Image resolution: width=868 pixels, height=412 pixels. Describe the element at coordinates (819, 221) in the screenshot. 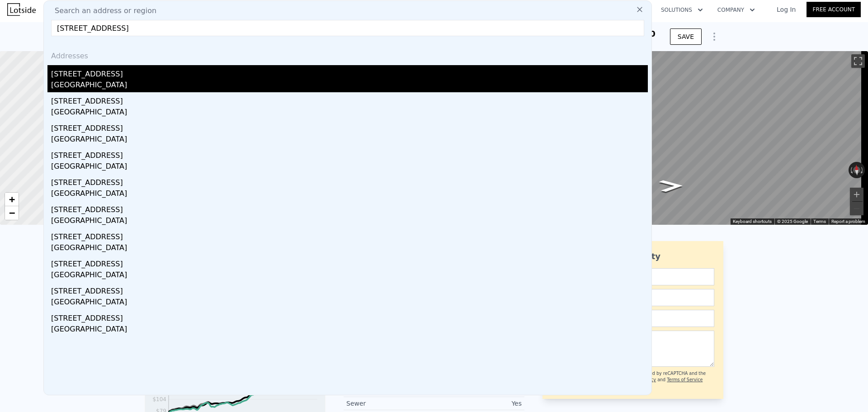

I see `a: Terms` at that location.